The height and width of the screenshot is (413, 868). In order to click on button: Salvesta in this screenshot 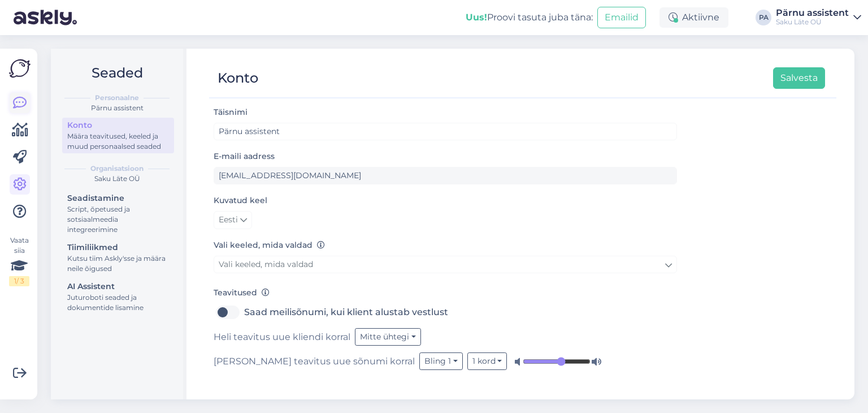, I will do `click(799, 78)`.